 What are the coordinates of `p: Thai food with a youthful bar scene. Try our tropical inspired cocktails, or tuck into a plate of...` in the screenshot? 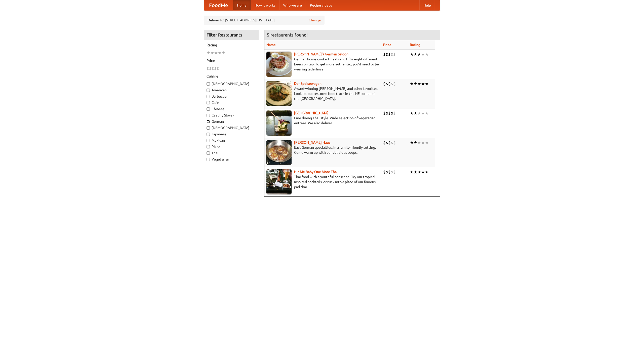 It's located at (323, 182).